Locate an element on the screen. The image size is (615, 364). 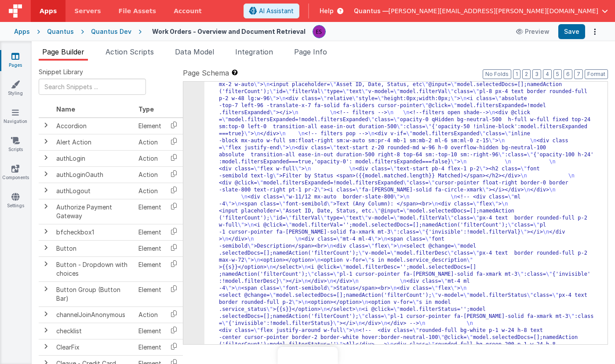
span: Name is located at coordinates (66, 109).